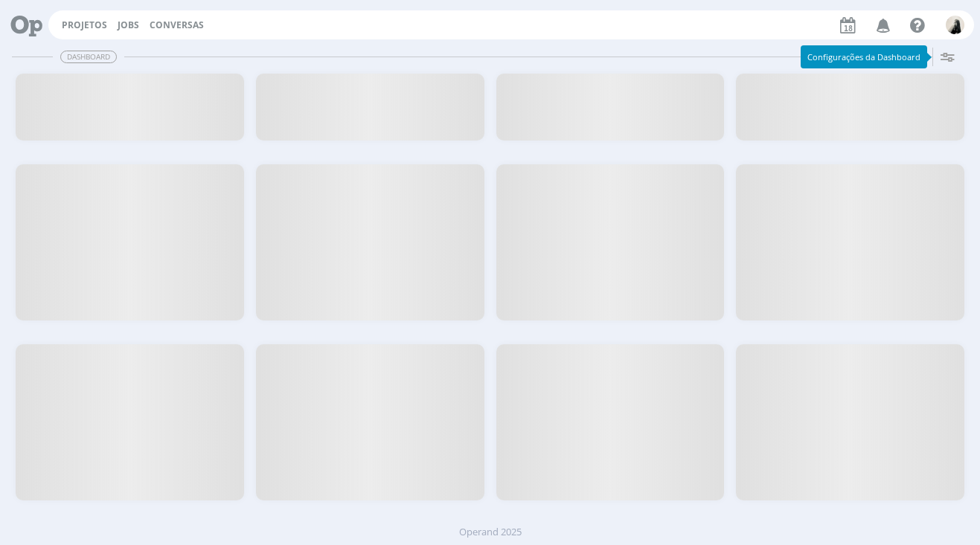 This screenshot has width=980, height=545. I want to click on a: Conversas, so click(176, 25).